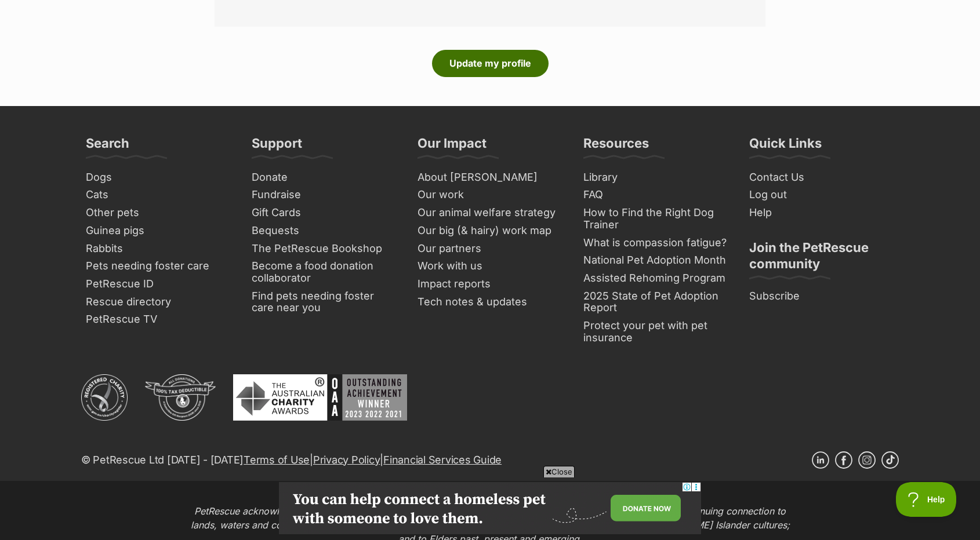  Describe the element at coordinates (821, 296) in the screenshot. I see `a: Subscribe` at that location.